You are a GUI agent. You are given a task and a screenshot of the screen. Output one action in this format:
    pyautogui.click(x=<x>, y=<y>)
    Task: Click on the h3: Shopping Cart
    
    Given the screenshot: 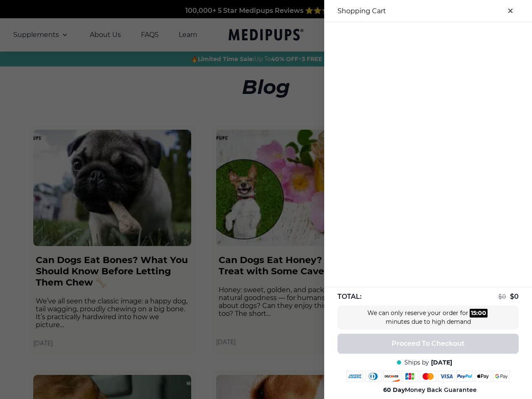 What is the action you would take?
    pyautogui.click(x=362, y=11)
    